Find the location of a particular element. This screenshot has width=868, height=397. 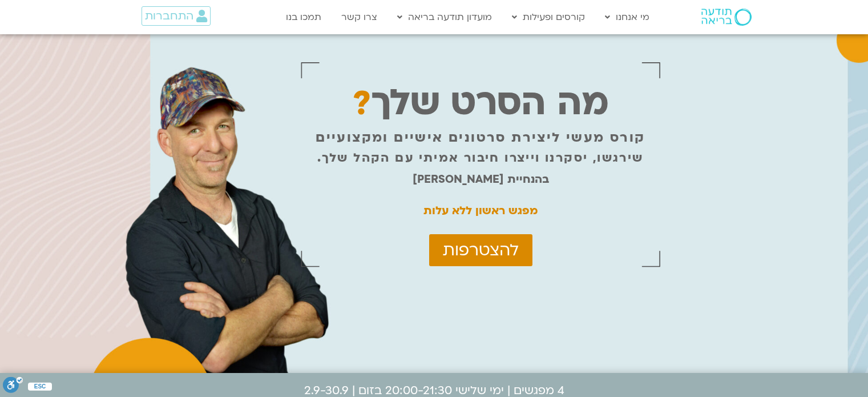

p: קורס מעשי ליצירת סרטונים אישיים ומקצועיים is located at coordinates (480, 137).